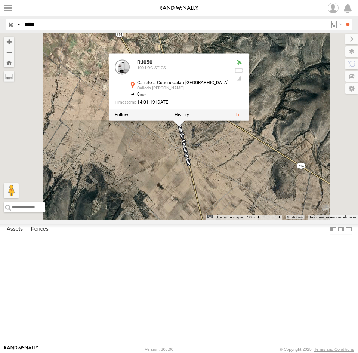 The image size is (358, 353). I want to click on span: 0, so click(142, 94).